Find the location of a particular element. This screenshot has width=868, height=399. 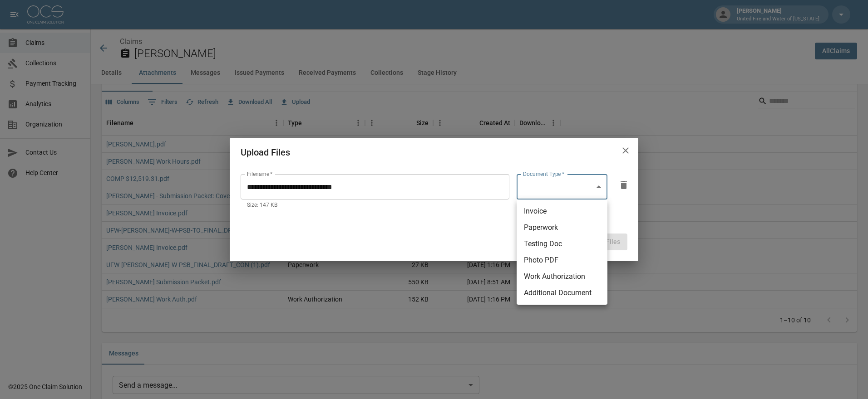

li: Invoice is located at coordinates (562, 211).